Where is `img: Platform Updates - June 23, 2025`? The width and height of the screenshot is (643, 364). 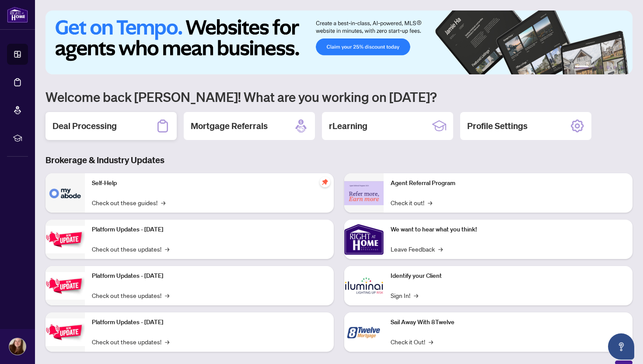
img: Platform Updates - June 23, 2025 is located at coordinates (65, 332).